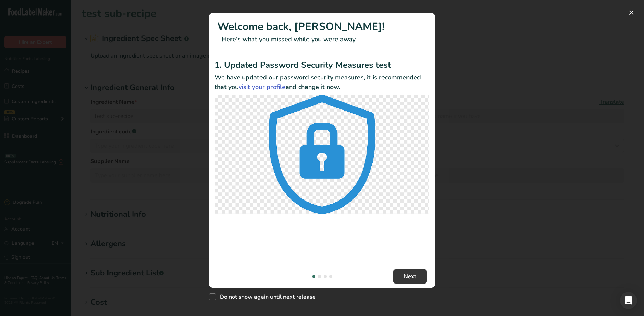 This screenshot has height=316, width=644. What do you see at coordinates (410, 276) in the screenshot?
I see `span: Next` at bounding box center [410, 276].